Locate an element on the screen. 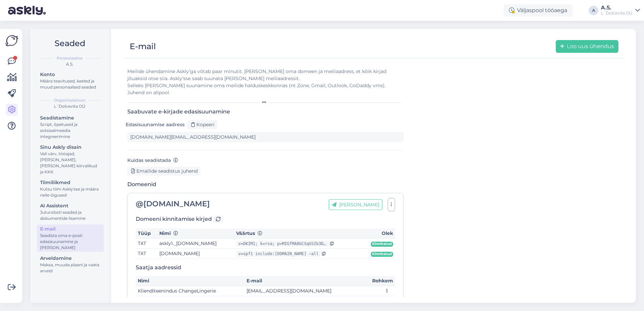 Image resolution: width=644 pixels, height=311 pixels. div: Sinu Askly disain is located at coordinates (70, 147).